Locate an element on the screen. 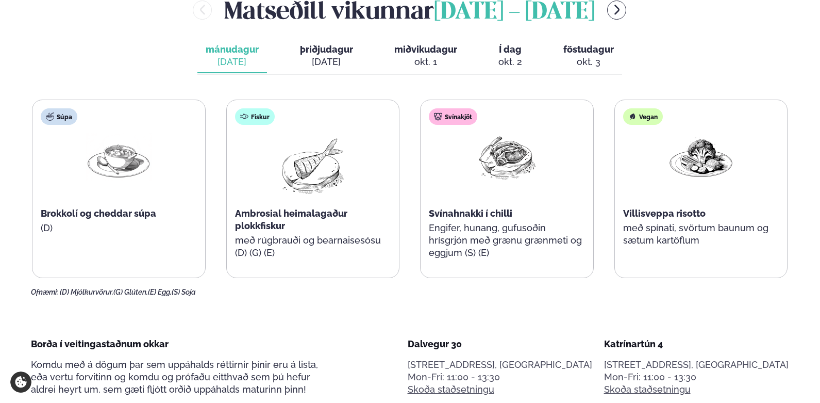  div: Dalvegur 30 is located at coordinates (500, 344).